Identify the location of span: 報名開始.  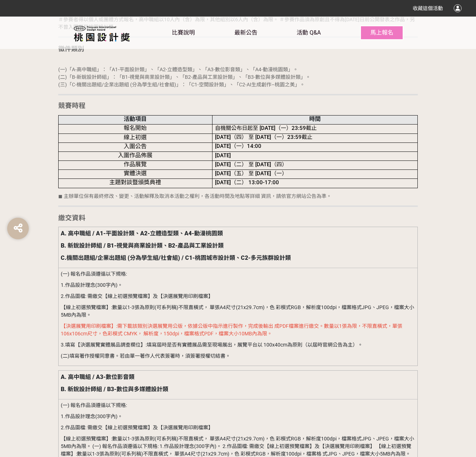
(135, 128).